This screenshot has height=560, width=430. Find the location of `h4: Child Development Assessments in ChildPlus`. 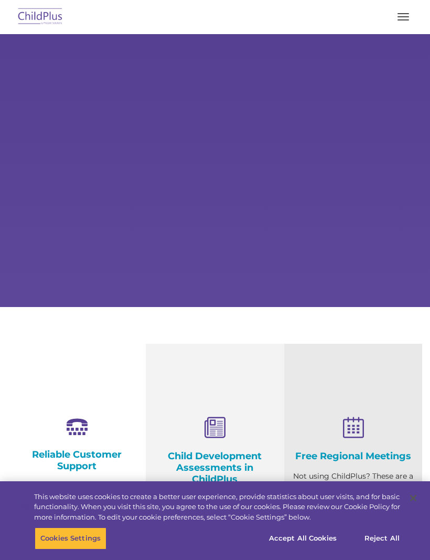

h4: Child Development Assessments in ChildPlus is located at coordinates (215, 468).